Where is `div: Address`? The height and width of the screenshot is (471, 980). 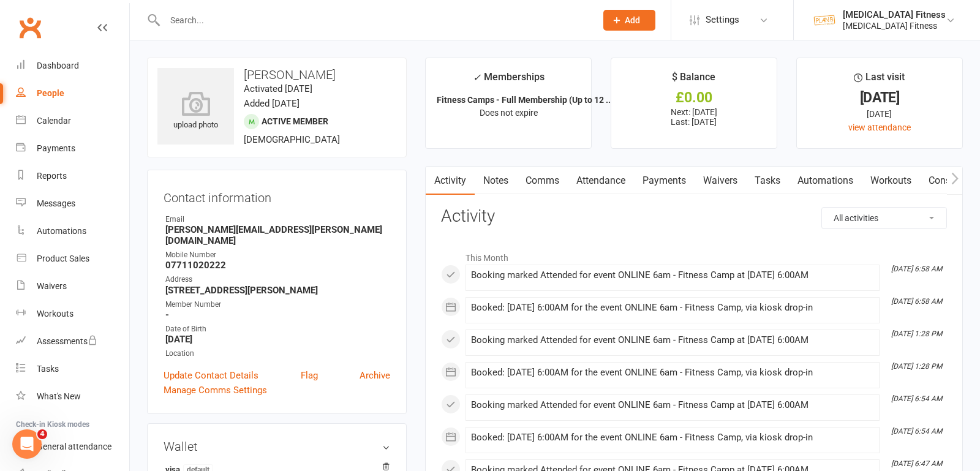 div: Address is located at coordinates (278, 280).